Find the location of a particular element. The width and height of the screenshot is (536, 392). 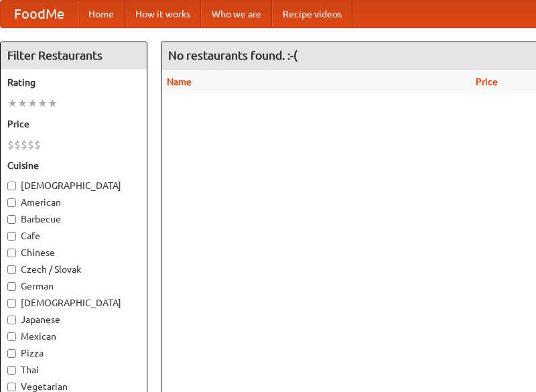

label: Cafe is located at coordinates (74, 236).